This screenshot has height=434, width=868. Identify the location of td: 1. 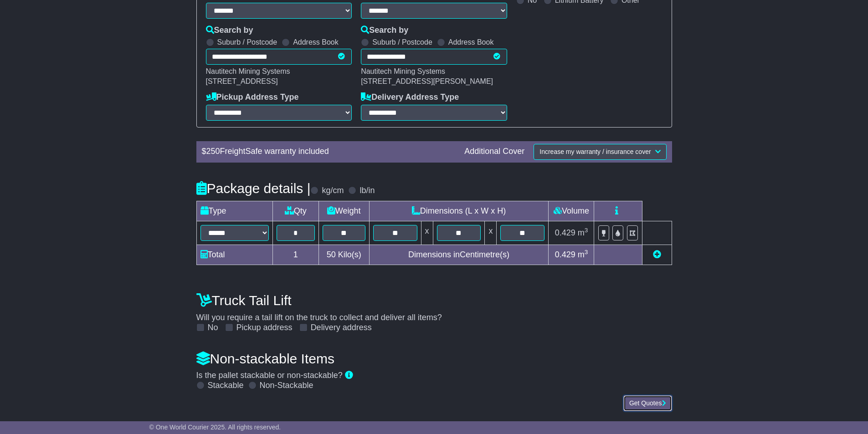
(296, 254).